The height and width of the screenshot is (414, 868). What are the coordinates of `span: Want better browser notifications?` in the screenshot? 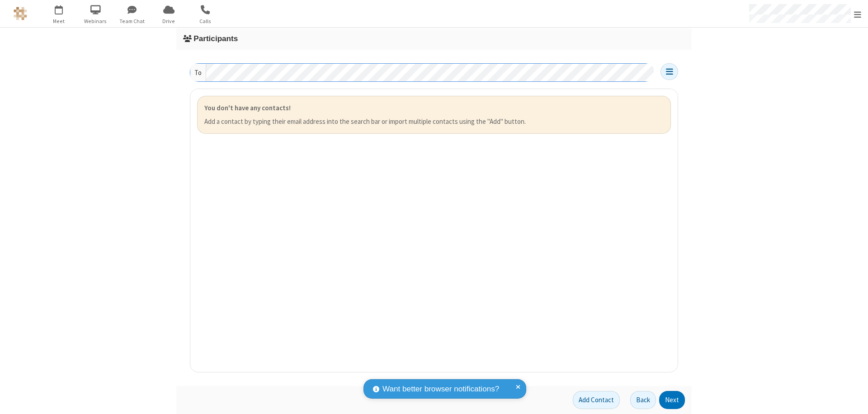 It's located at (441, 389).